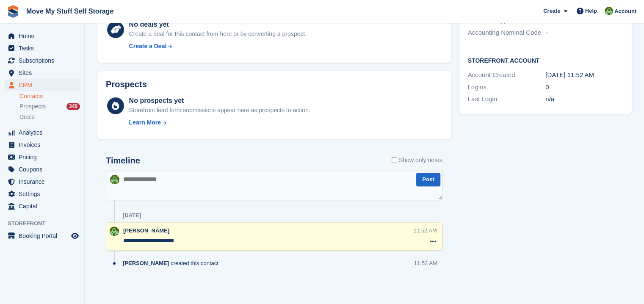 Image resolution: width=644 pixels, height=304 pixels. Describe the element at coordinates (123, 161) in the screenshot. I see `h2: Timeline` at that location.